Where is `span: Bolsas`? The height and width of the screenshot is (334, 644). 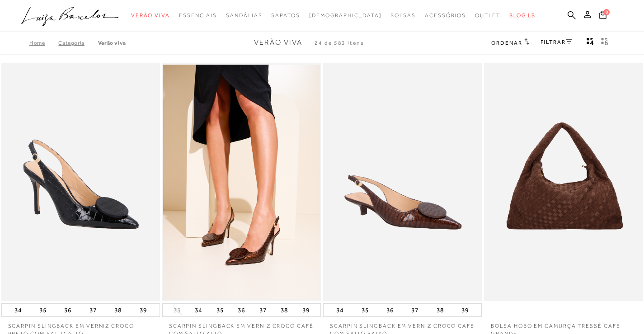 span: Bolsas is located at coordinates (403, 16).